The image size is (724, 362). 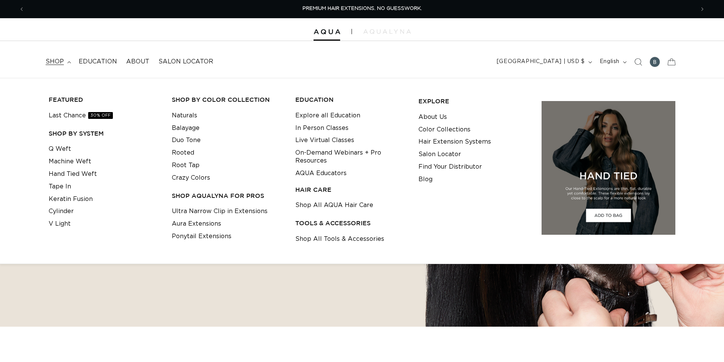 I want to click on img: aqualyna.com, so click(x=387, y=32).